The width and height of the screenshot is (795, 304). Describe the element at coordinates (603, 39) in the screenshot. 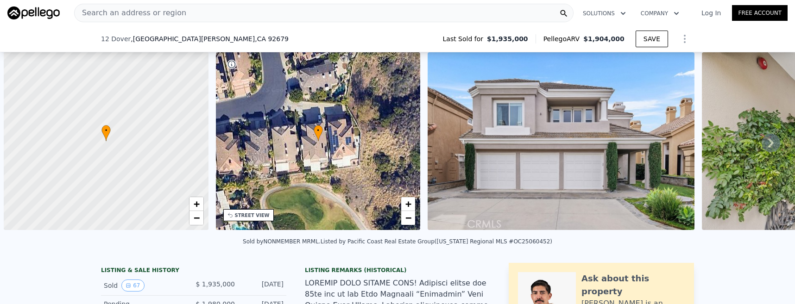

I see `span: $1,904,000` at that location.